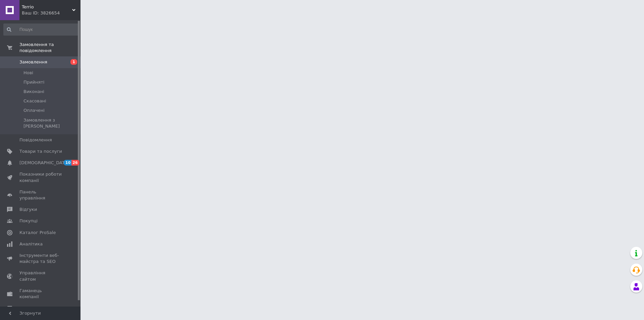 The height and width of the screenshot is (320, 644). Describe the element at coordinates (74, 62) in the screenshot. I see `span: 1` at that location.